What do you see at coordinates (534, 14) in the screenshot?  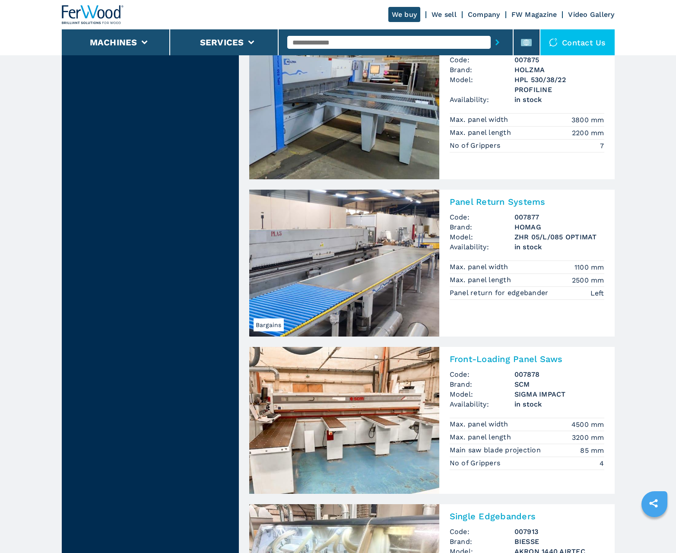 I see `a: FW Magazine` at bounding box center [534, 14].